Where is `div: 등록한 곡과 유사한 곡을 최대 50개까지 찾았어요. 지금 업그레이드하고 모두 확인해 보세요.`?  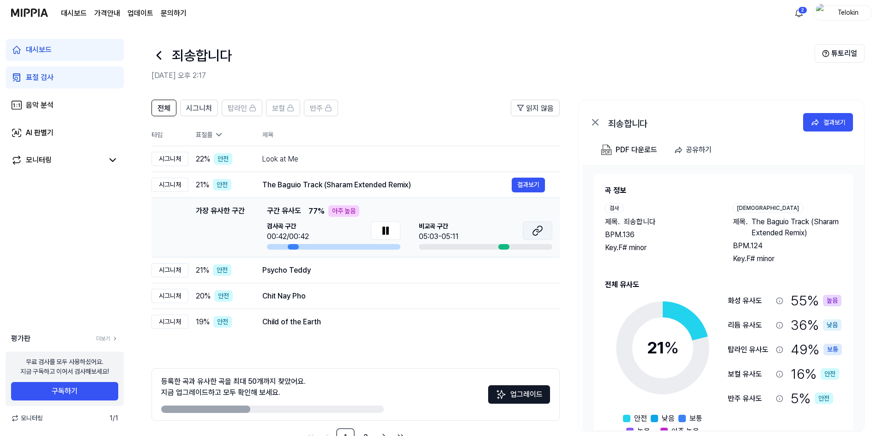
div: 등록한 곡과 유사한 곡을 최대 50개까지 찾았어요. 지금 업그레이드하고 모두 확인해 보세요. is located at coordinates (233, 387).